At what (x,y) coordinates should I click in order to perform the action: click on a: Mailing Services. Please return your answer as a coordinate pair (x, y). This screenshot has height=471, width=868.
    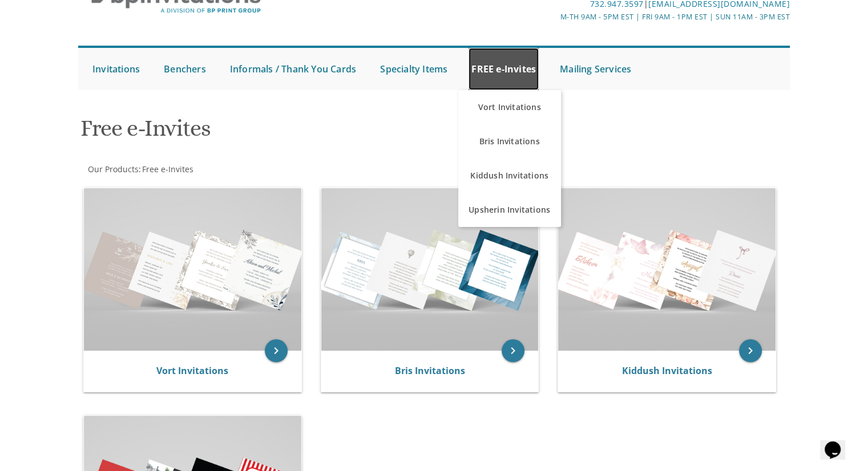
    Looking at the image, I should click on (596, 69).